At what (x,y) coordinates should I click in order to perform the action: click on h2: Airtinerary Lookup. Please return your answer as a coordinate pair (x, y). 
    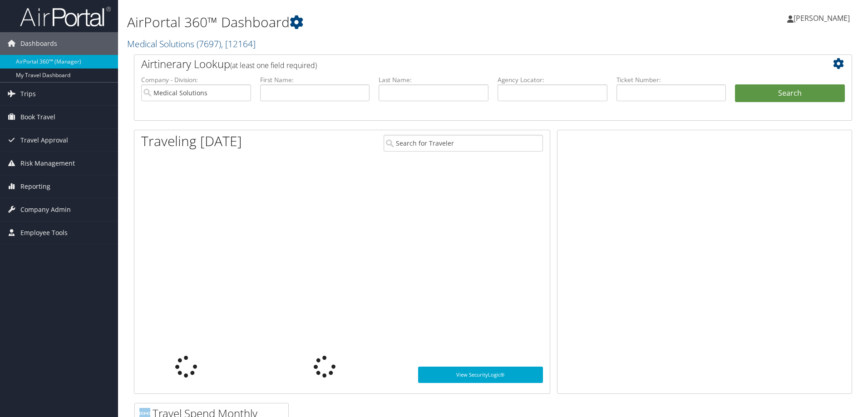
    Looking at the image, I should click on (463, 64).